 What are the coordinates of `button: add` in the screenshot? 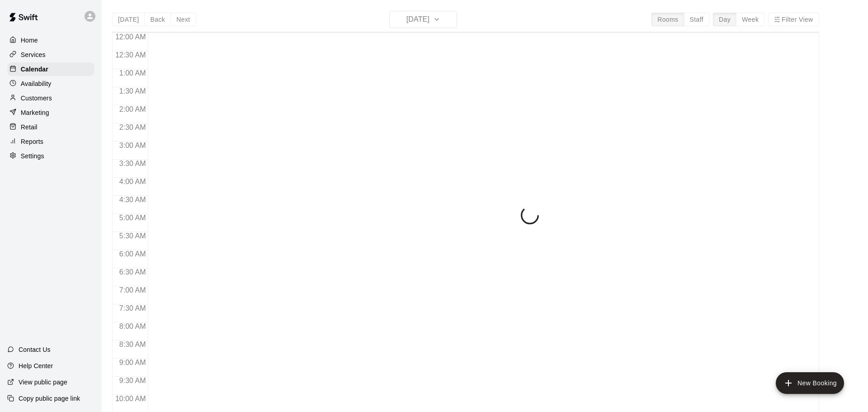 It's located at (809, 383).